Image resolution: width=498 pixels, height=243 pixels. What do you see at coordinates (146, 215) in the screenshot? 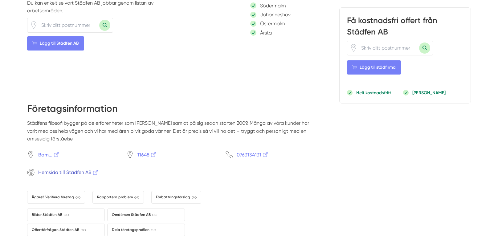
I see `a: Omdömen Städfen AB` at bounding box center [146, 215].